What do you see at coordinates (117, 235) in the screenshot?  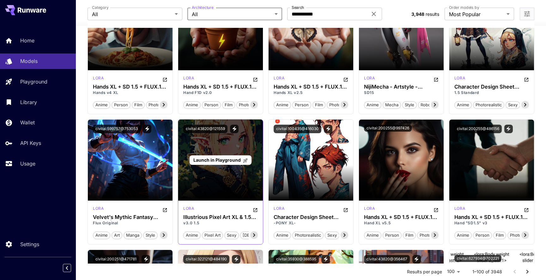 I see `span: art` at bounding box center [117, 235].